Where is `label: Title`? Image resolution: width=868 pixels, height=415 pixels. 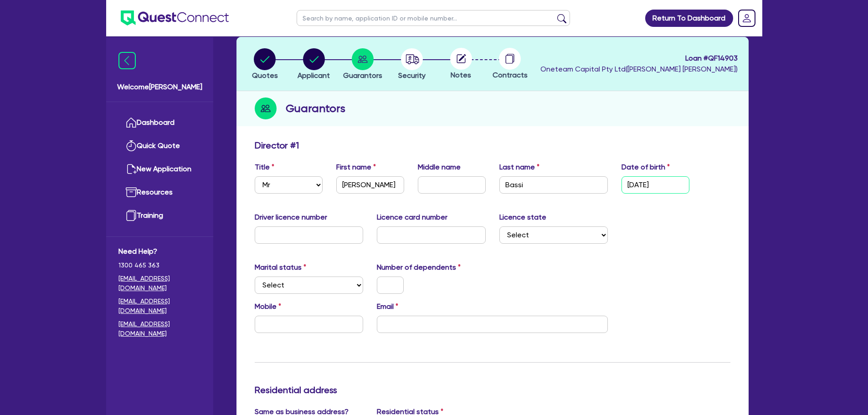 label: Title is located at coordinates (264, 167).